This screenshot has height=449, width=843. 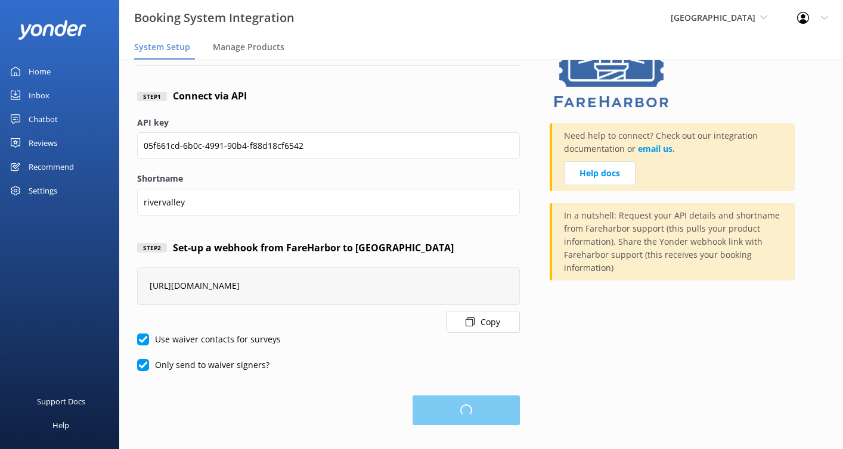 I want to click on label: API key, so click(x=328, y=123).